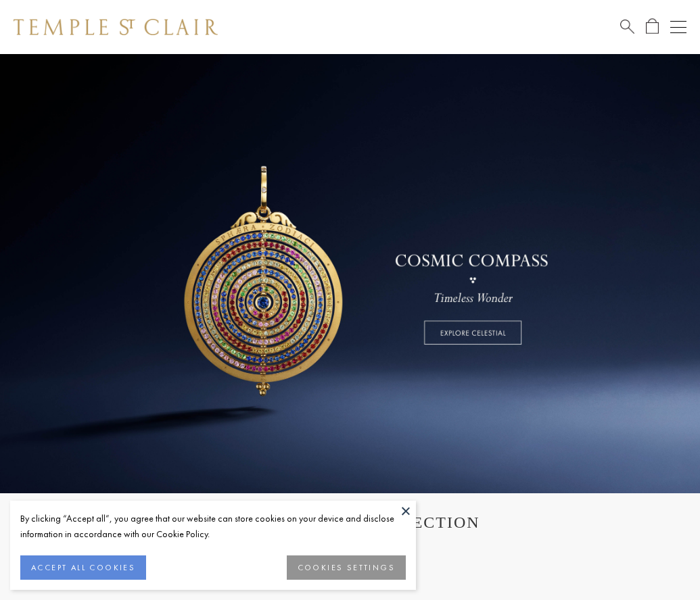  Describe the element at coordinates (83, 568) in the screenshot. I see `button: ACCEPT ALL COOKIES` at that location.